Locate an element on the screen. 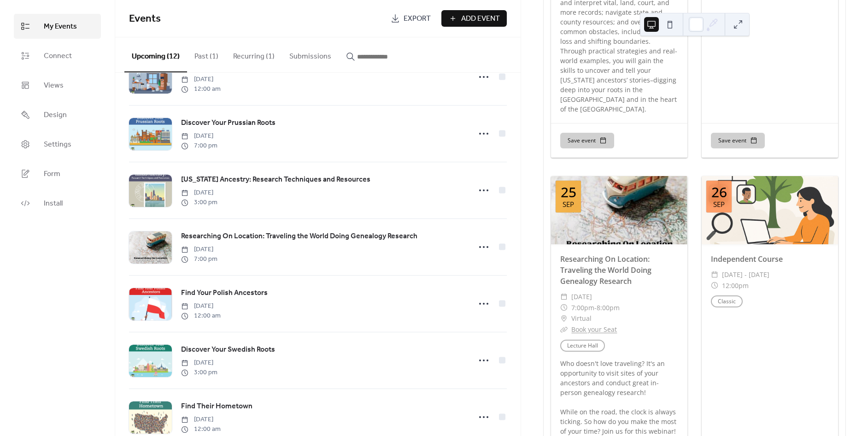 This screenshot has width=868, height=436. a: Export is located at coordinates (411, 18).